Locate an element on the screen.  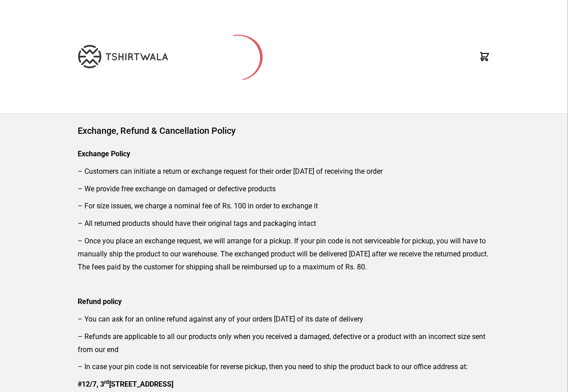
p: – In case your pin code is not serviceable for reverse pickup, then you need to ship the product ... is located at coordinates (284, 367).